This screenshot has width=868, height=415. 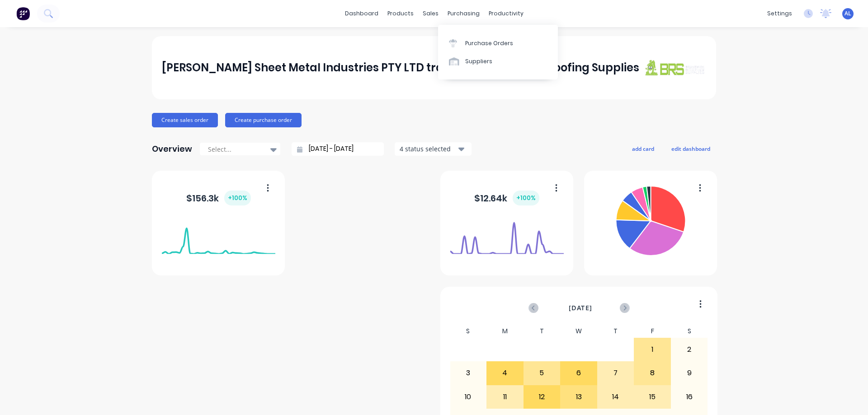 I want to click on div: 3, so click(x=468, y=373).